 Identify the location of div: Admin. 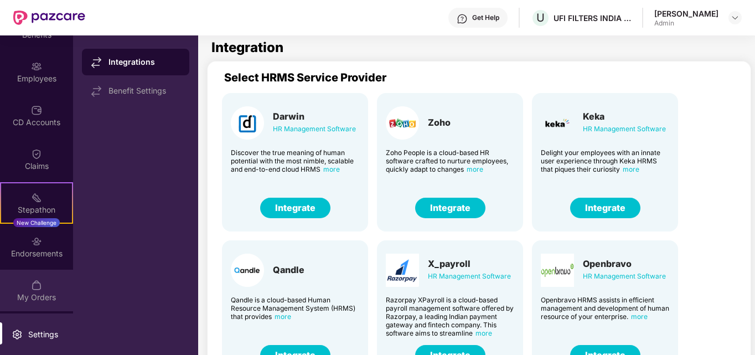
(686, 23).